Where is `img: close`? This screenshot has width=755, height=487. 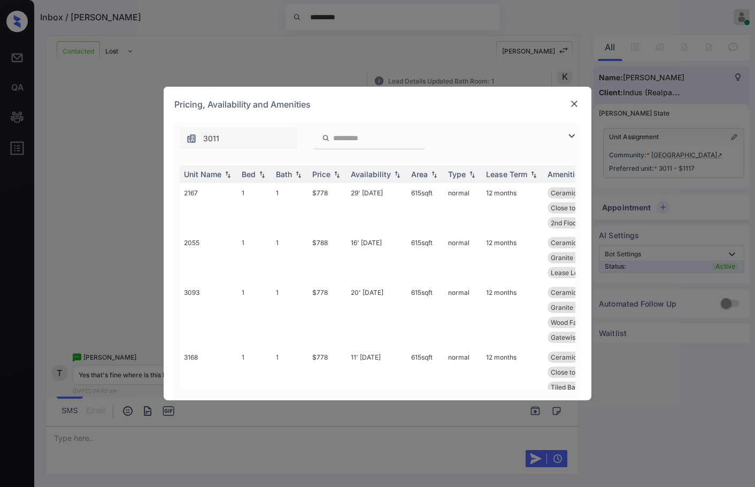
img: close is located at coordinates (574, 104).